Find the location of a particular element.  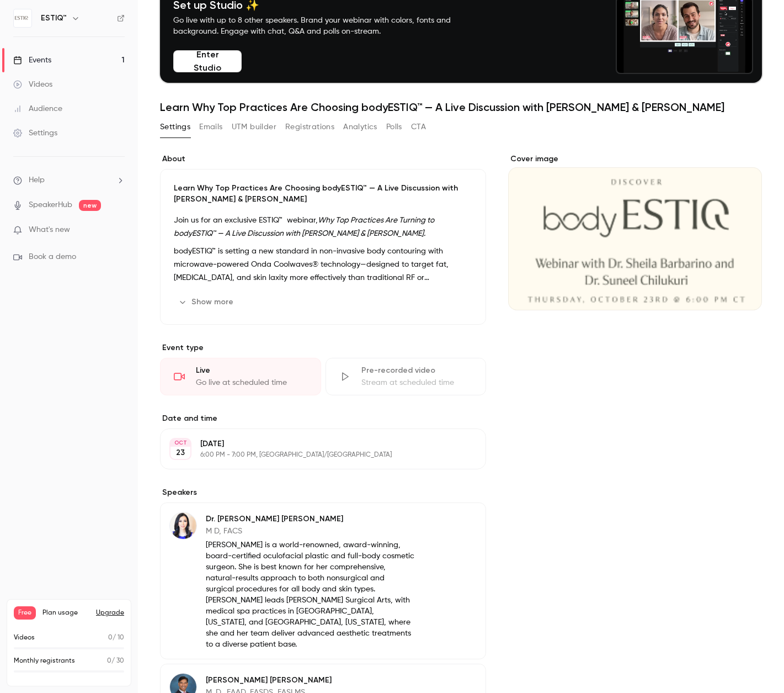

a: SpeakerHub is located at coordinates (50, 205).